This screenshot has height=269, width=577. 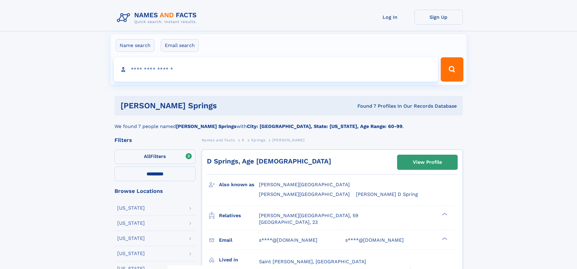 What do you see at coordinates (180, 45) in the screenshot?
I see `label: Email search` at bounding box center [180, 45].